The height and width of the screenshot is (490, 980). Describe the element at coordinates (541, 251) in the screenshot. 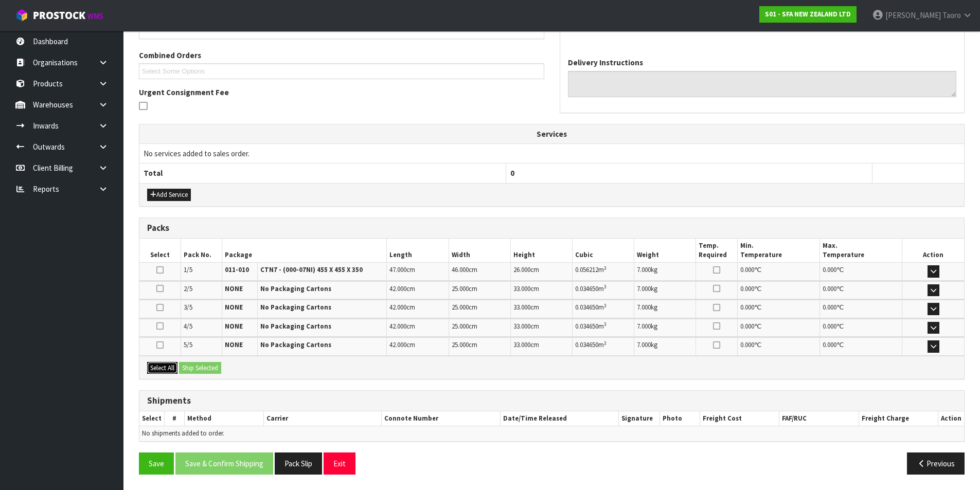

I see `th: Height` at that location.